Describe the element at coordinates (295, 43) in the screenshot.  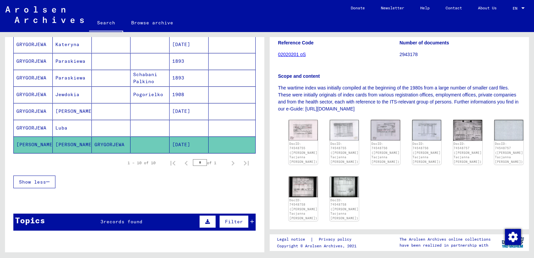
I see `b: Reference Code` at that location.